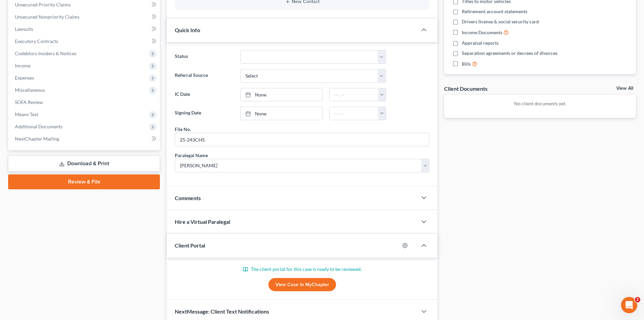 The image size is (644, 320). What do you see at coordinates (27, 114) in the screenshot?
I see `span: Means Test` at bounding box center [27, 114].